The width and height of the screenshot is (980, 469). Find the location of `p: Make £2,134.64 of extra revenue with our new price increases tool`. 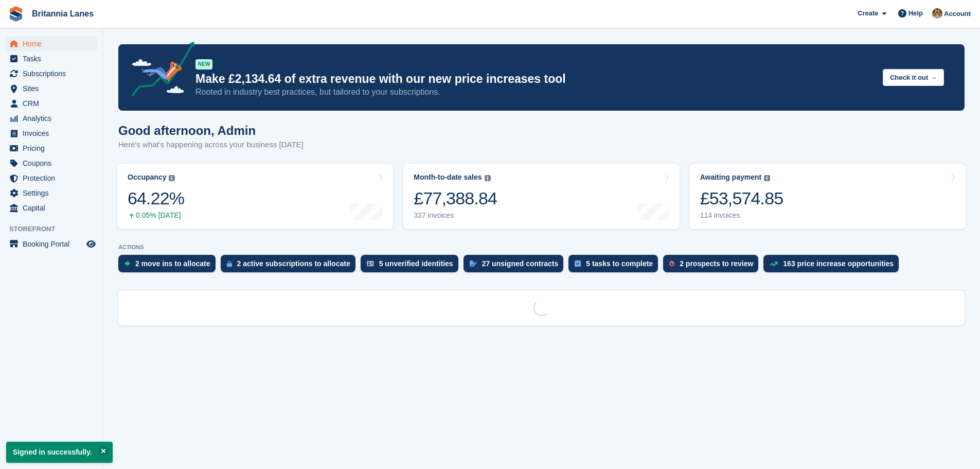

p: Make £2,134.64 of extra revenue with our new price increases tool is located at coordinates (535, 79).